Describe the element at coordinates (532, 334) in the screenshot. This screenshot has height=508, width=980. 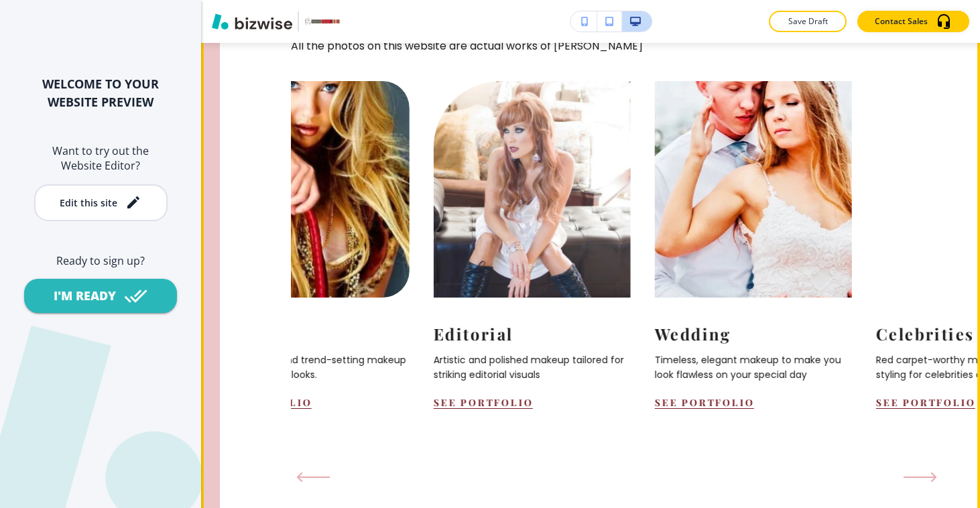
I see `p: Editorial` at that location.